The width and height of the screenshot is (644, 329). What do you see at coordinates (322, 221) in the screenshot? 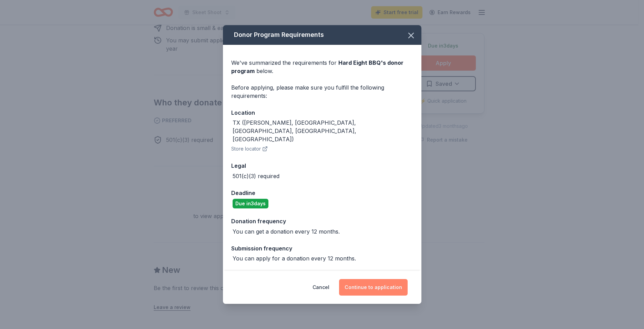
I see `div: Donation frequency` at bounding box center [322, 221].